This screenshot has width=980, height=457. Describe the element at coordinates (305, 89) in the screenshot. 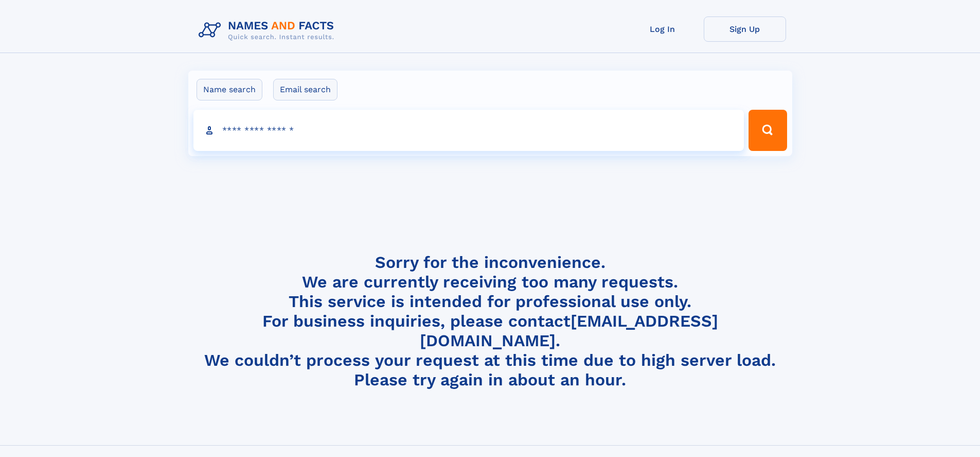

I see `label: Email search` at that location.